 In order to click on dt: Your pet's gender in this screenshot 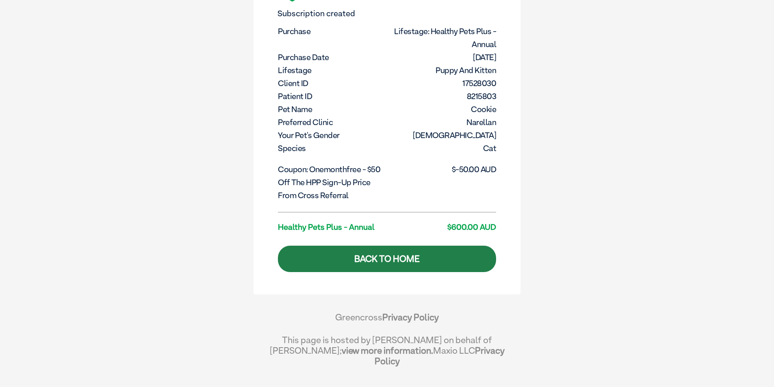, I will do `click(332, 135)`.